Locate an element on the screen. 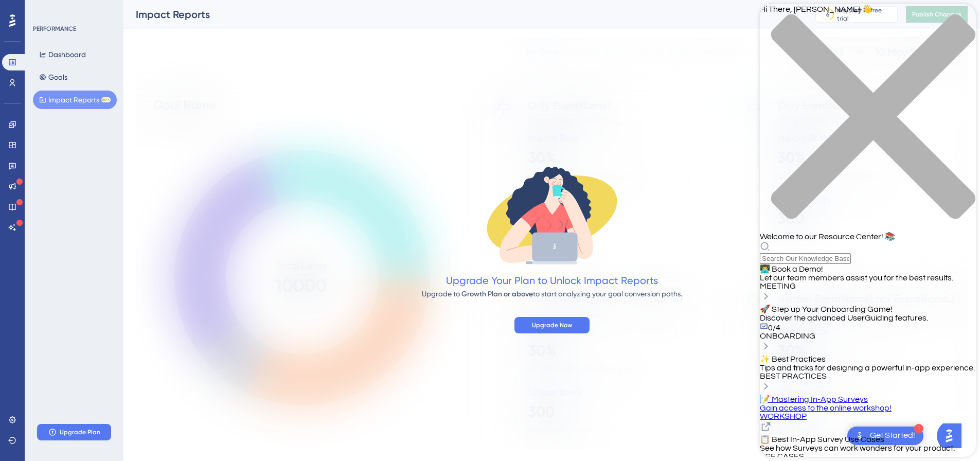  img: launcher-image-alternative-text is located at coordinates (13, 15).